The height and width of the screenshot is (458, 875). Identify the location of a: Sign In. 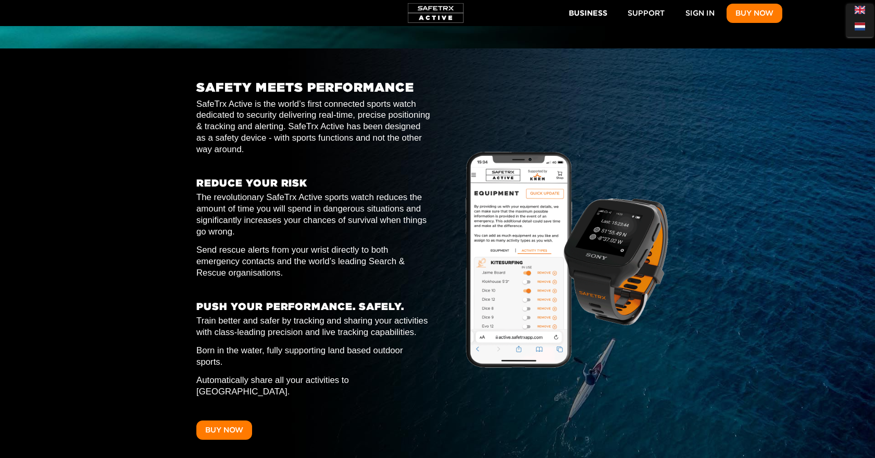
(700, 13).